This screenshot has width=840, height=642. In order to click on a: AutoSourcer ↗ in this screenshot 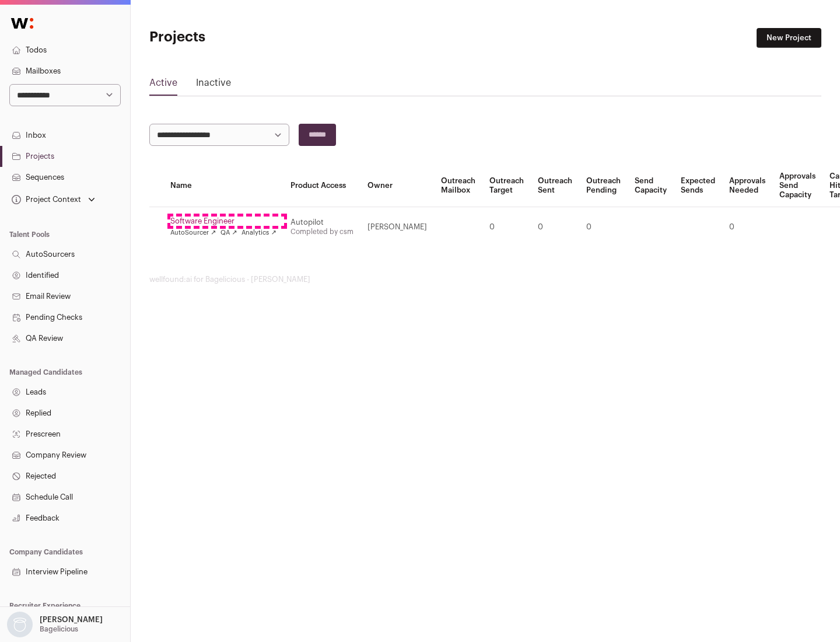, I will do `click(193, 233)`.